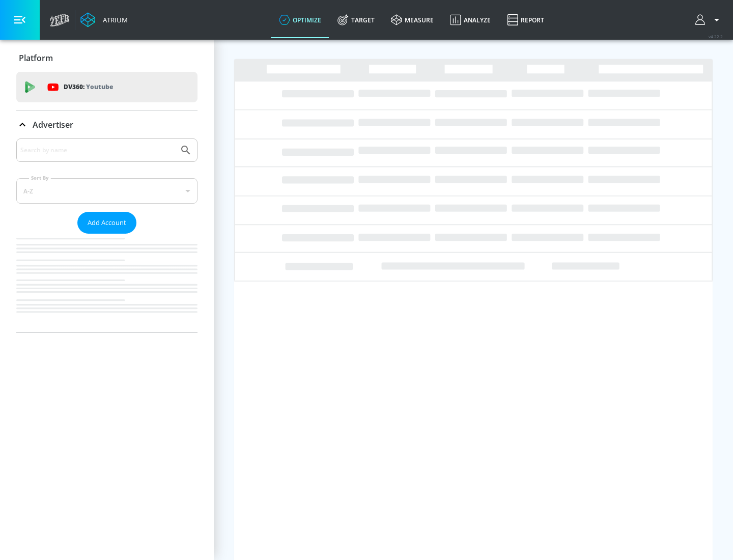  I want to click on div: A-Z, so click(107, 191).